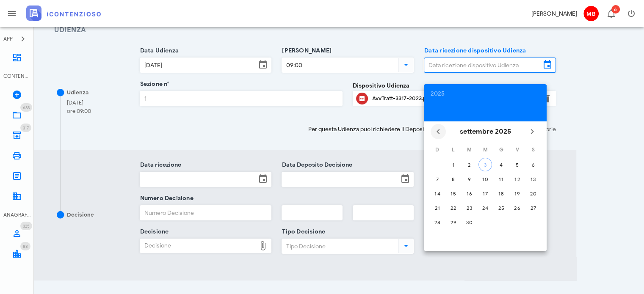  What do you see at coordinates (485, 164) in the screenshot?
I see `div: 3` at bounding box center [485, 164].